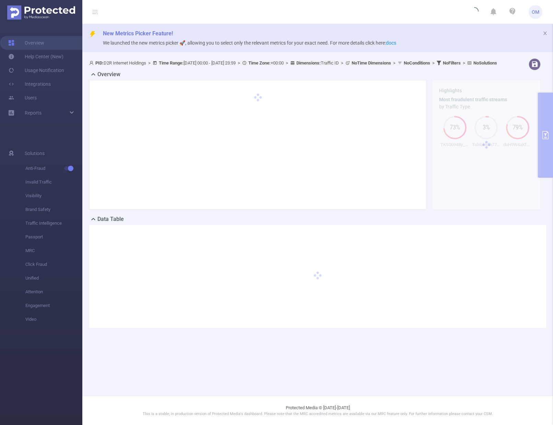 This screenshot has height=425, width=553. I want to click on span: OM, so click(536, 12).